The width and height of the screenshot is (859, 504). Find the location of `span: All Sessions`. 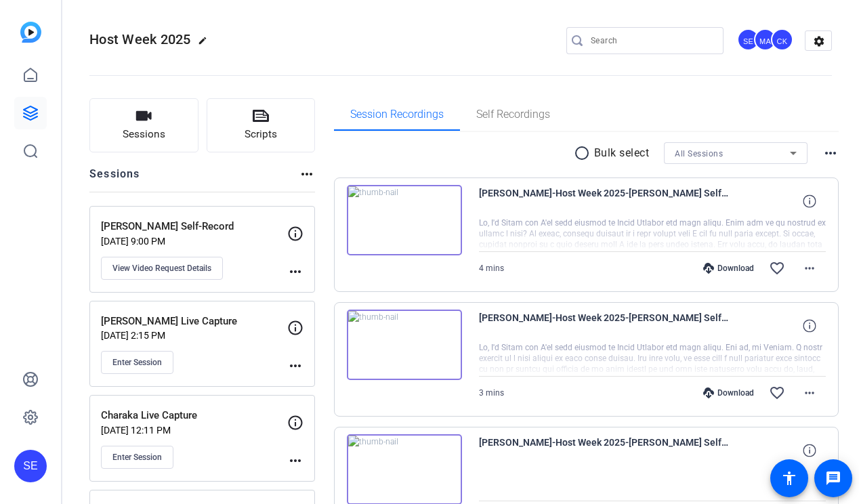

span: All Sessions is located at coordinates (698, 154).